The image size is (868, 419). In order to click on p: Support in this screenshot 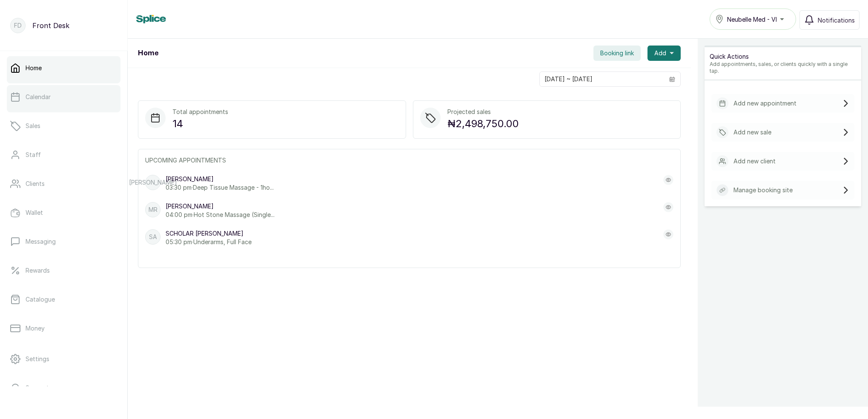, I will do `click(37, 388)`.